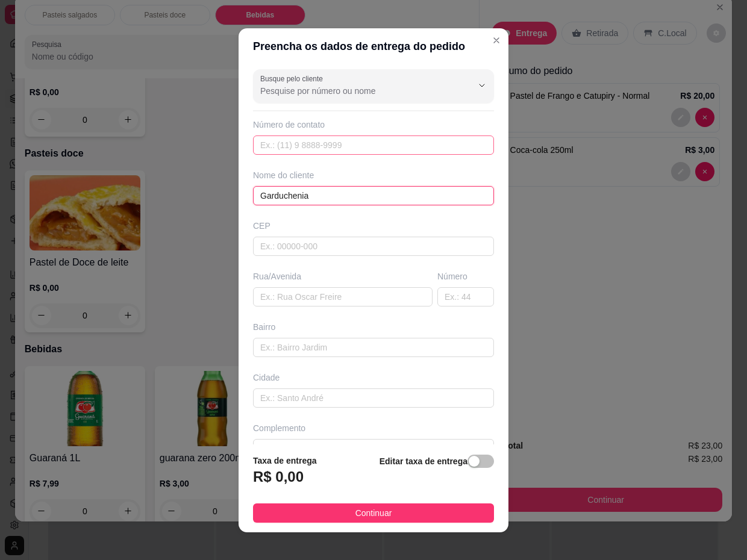 This screenshot has height=560, width=747. Describe the element at coordinates (374, 513) in the screenshot. I see `button: Continuar` at that location.